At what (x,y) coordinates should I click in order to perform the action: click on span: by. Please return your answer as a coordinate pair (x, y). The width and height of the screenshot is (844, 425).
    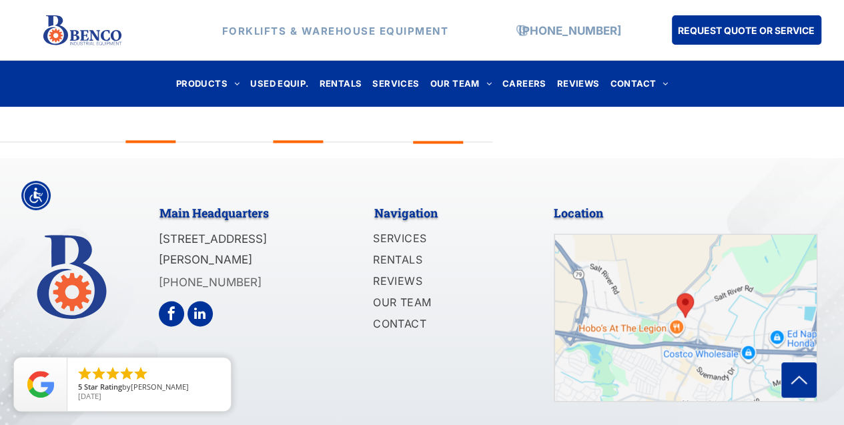
    Looking at the image, I should click on (149, 388).